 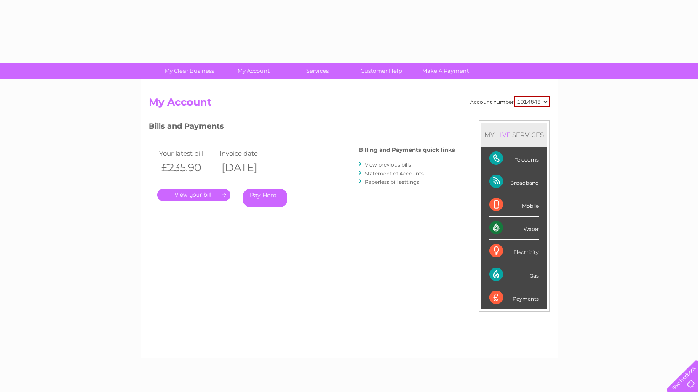 I want to click on td: Your latest bill, so click(x=187, y=153).